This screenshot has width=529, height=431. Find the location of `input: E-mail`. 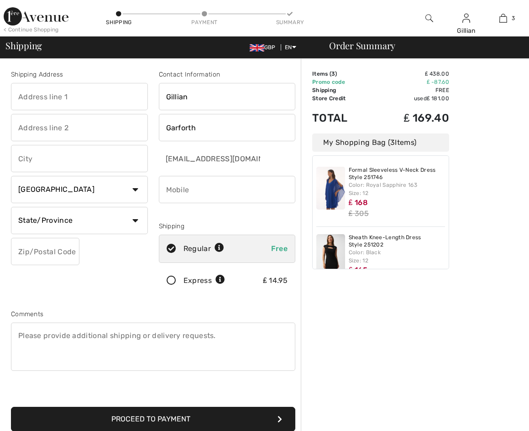

input: E-mail is located at coordinates (210, 159).